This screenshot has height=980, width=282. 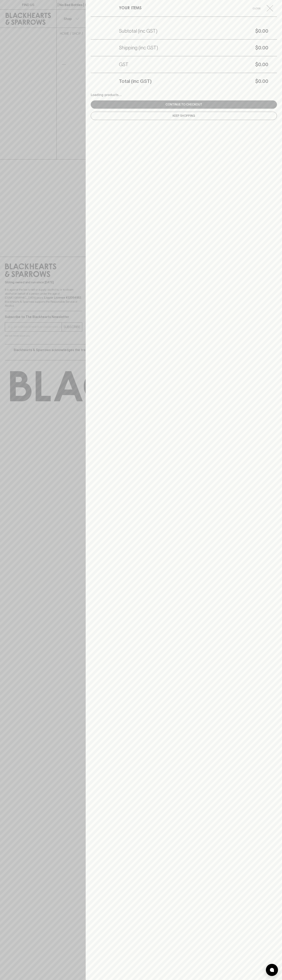 I want to click on h5: Total (inc GST), so click(x=135, y=81).